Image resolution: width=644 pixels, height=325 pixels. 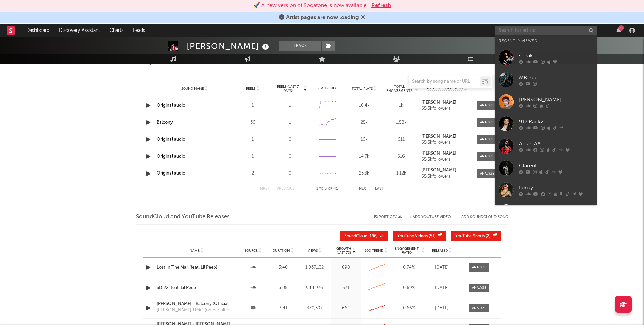 What do you see at coordinates (476, 236) in the screenshot?
I see `button: YouTube Shorts(2)` at bounding box center [476, 236].